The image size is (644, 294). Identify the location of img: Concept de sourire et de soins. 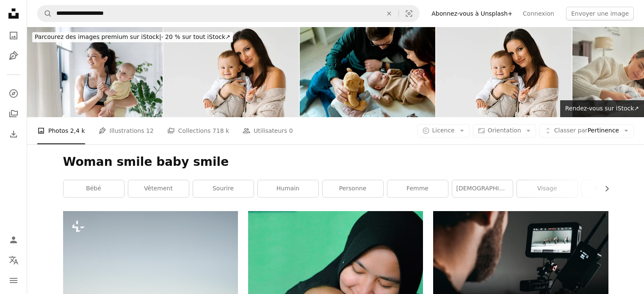
(95, 72).